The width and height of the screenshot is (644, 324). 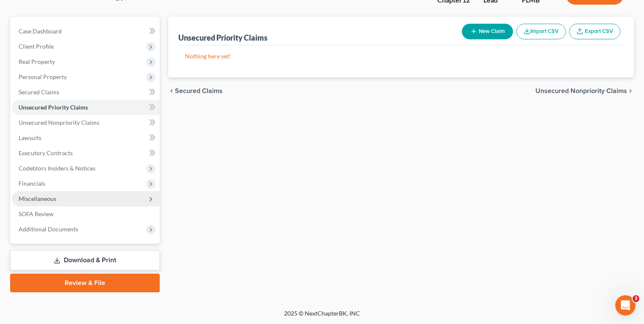 I want to click on a: Secured Claims, so click(x=86, y=92).